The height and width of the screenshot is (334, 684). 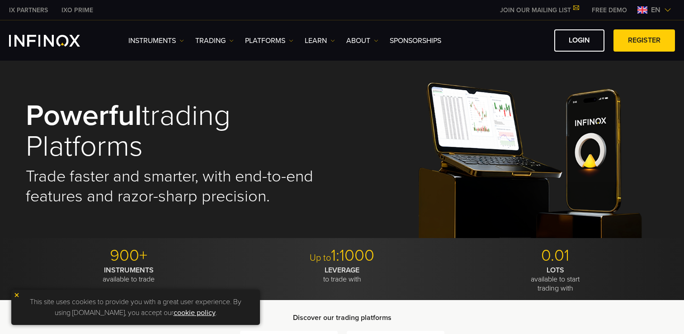 I want to click on span: Up to, so click(x=320, y=258).